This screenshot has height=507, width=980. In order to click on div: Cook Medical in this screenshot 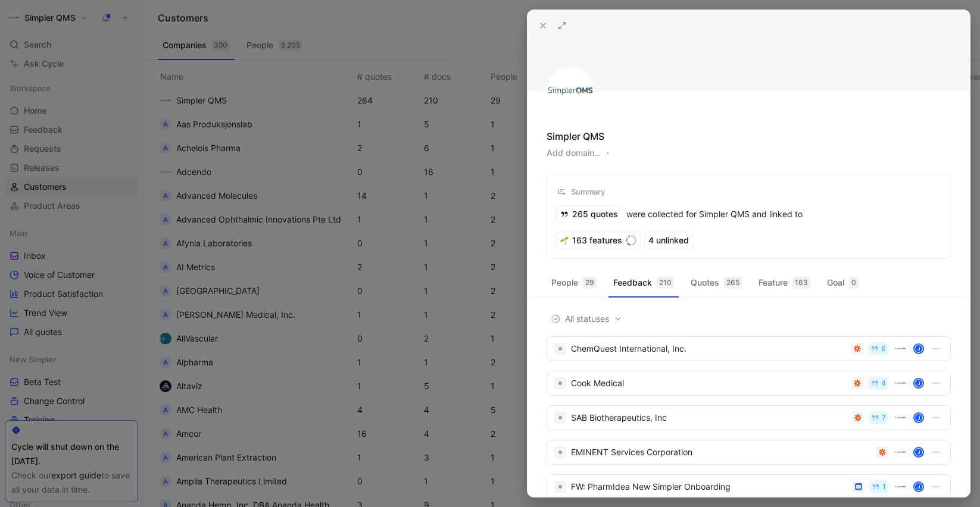, I will do `click(708, 383)`.